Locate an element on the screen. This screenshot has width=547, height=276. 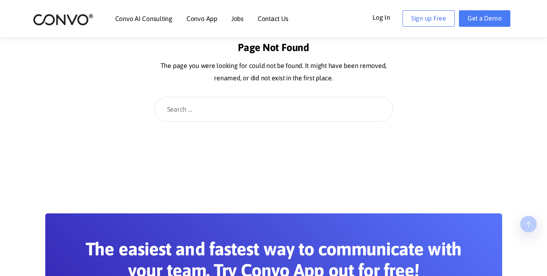
a: Convo App is located at coordinates (202, 19).